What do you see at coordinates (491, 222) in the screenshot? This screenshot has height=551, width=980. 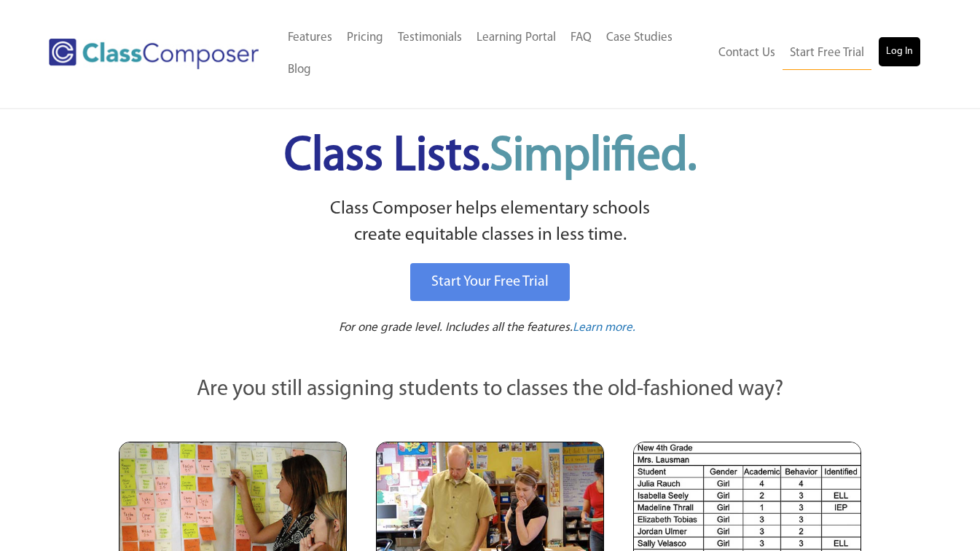 I see `p: Class Composer helps elementary schools create equitable classes in less time.` at bounding box center [491, 222].